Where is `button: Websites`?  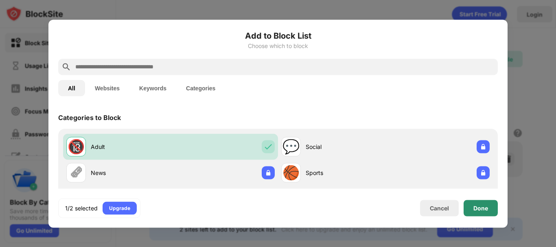
button: Websites is located at coordinates (107, 88).